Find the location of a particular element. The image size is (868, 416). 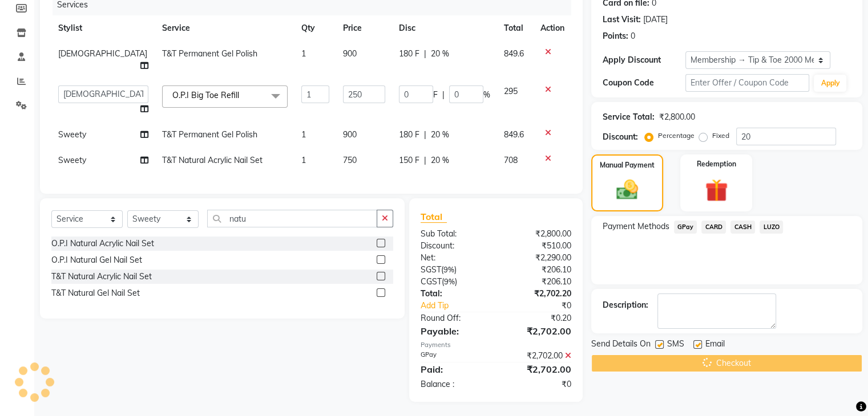

input: Search or Scan is located at coordinates (292, 218).